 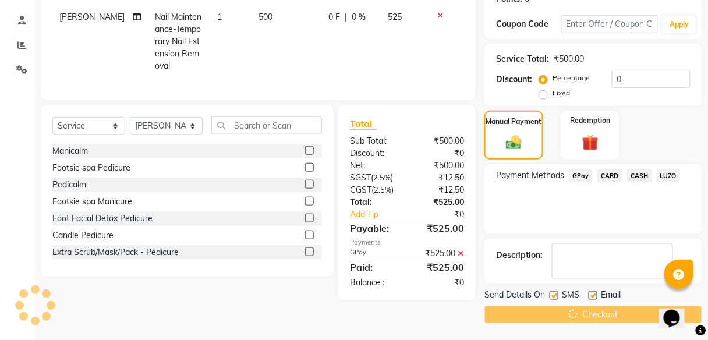 I want to click on div: Candle Pedicure, so click(x=83, y=235).